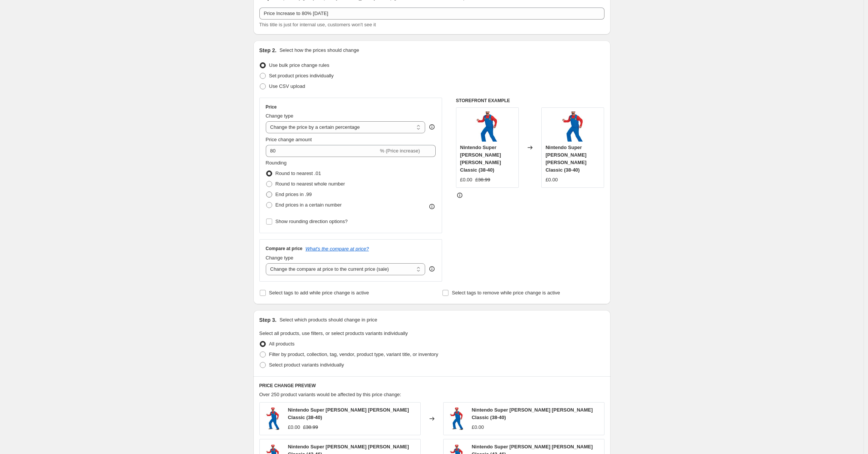 The width and height of the screenshot is (868, 454). Describe the element at coordinates (268, 51) in the screenshot. I see `h2: Step 2.` at that location.